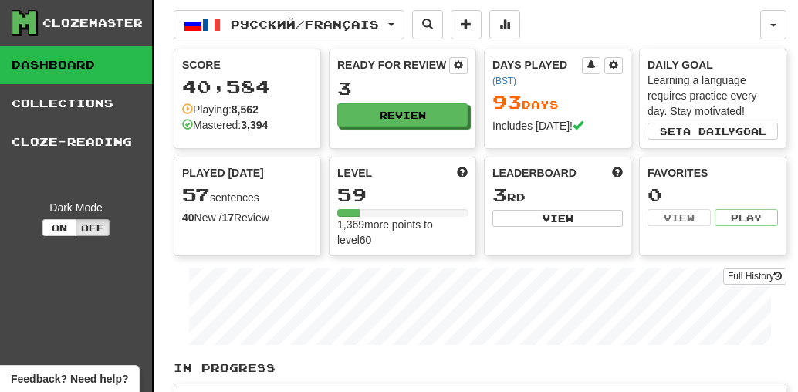 This screenshot has width=798, height=392. Describe the element at coordinates (402, 115) in the screenshot. I see `button: Review` at that location.